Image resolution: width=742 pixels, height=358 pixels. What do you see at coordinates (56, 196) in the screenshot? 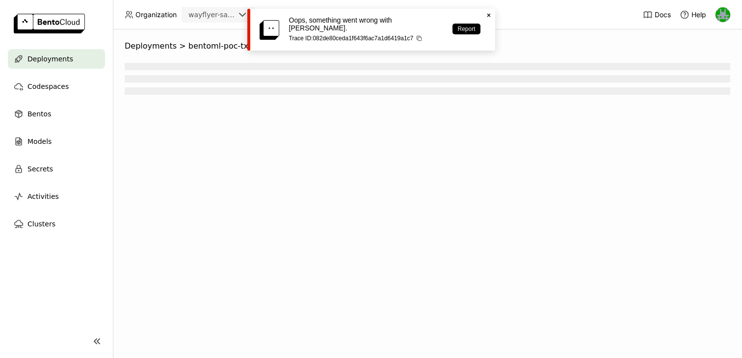
I see `a: Activities` at bounding box center [56, 196].